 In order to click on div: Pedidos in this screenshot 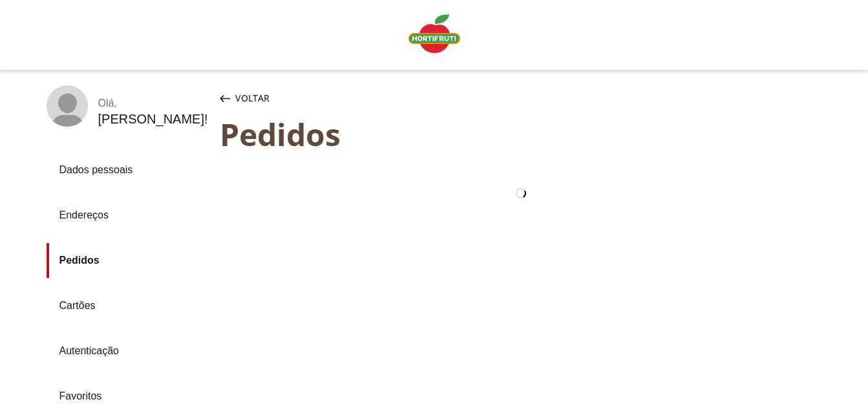, I will do `click(521, 134)`.